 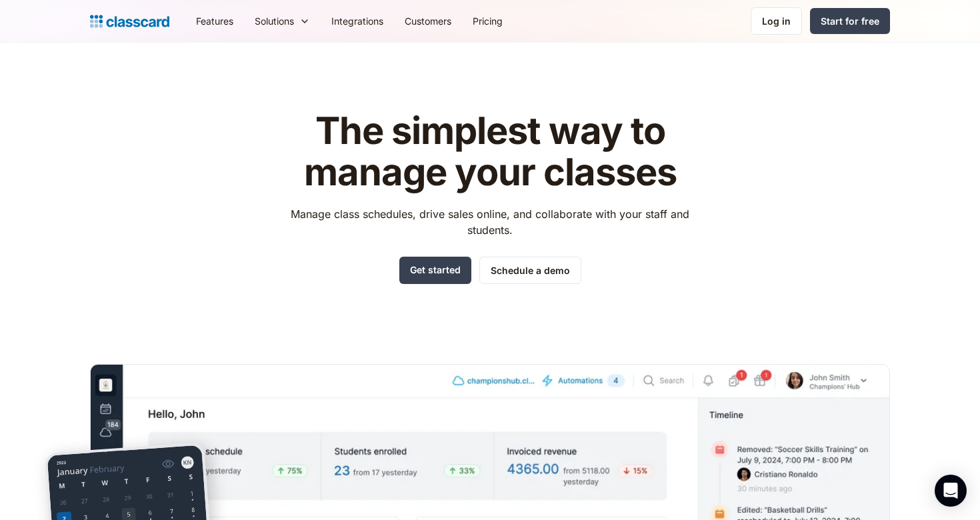 What do you see at coordinates (851, 21) in the screenshot?
I see `a: Start for free` at bounding box center [851, 21].